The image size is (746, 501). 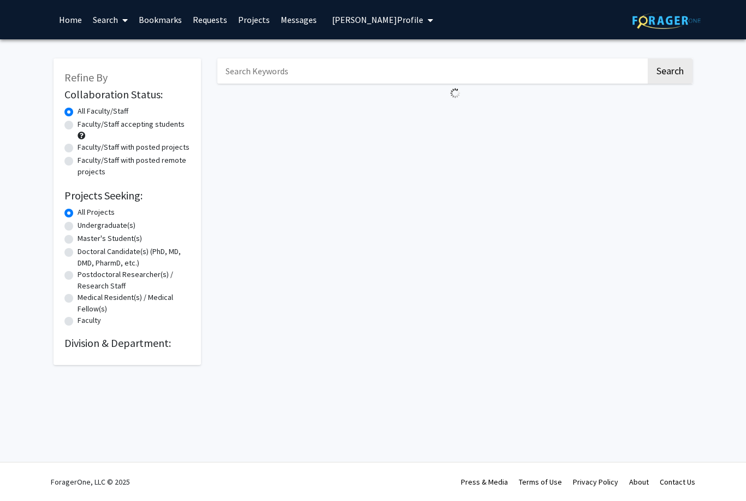 I want to click on a: Press & Media, so click(x=484, y=482).